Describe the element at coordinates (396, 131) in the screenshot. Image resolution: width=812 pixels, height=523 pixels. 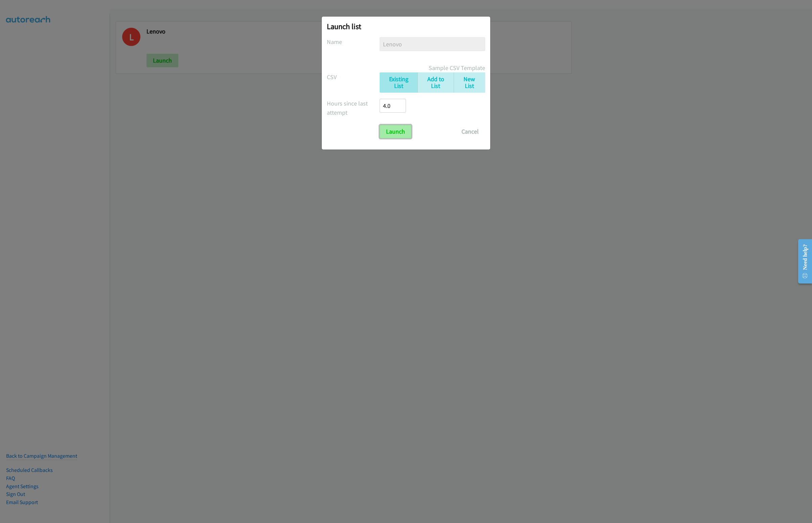
I see `input: Launch` at that location.